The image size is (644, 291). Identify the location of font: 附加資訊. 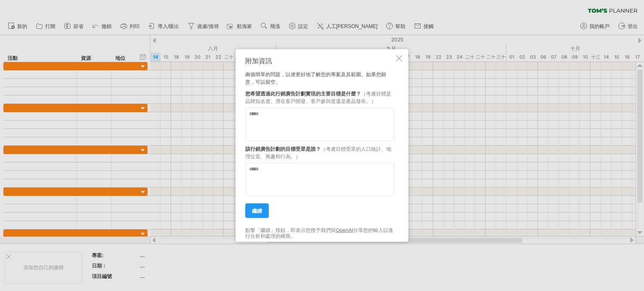
(259, 60).